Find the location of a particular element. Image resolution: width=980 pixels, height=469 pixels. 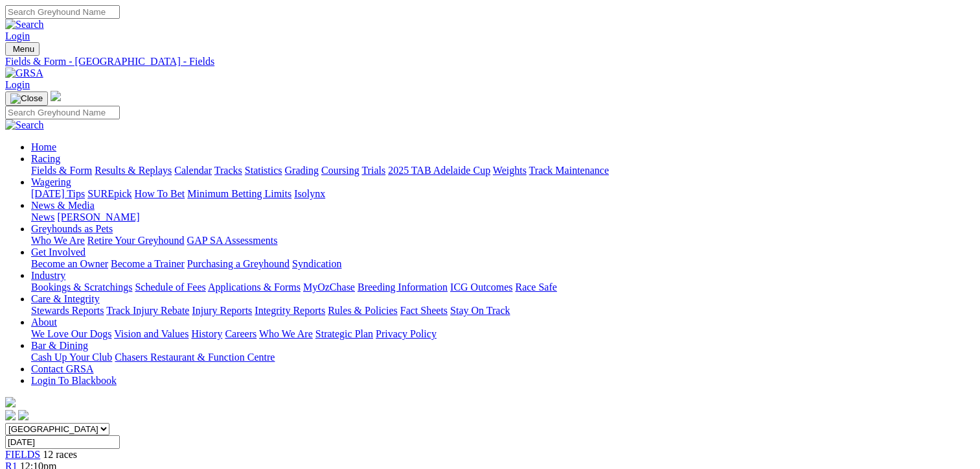

a: Calendar is located at coordinates (193, 169).